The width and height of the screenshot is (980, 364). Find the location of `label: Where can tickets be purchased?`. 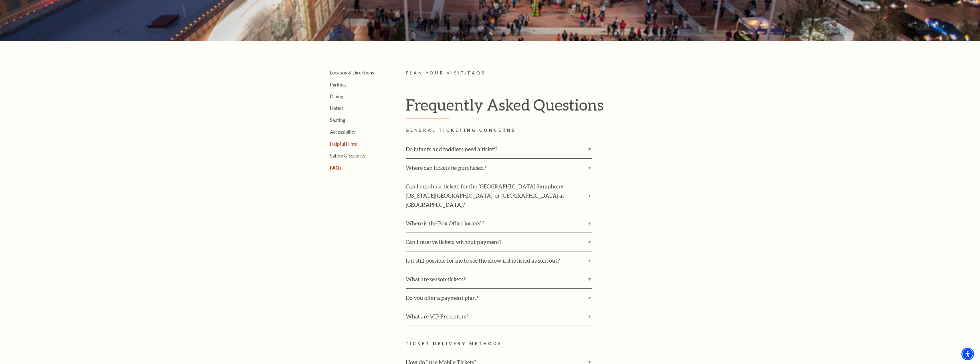

label: Where can tickets be purchased? is located at coordinates (499, 168).